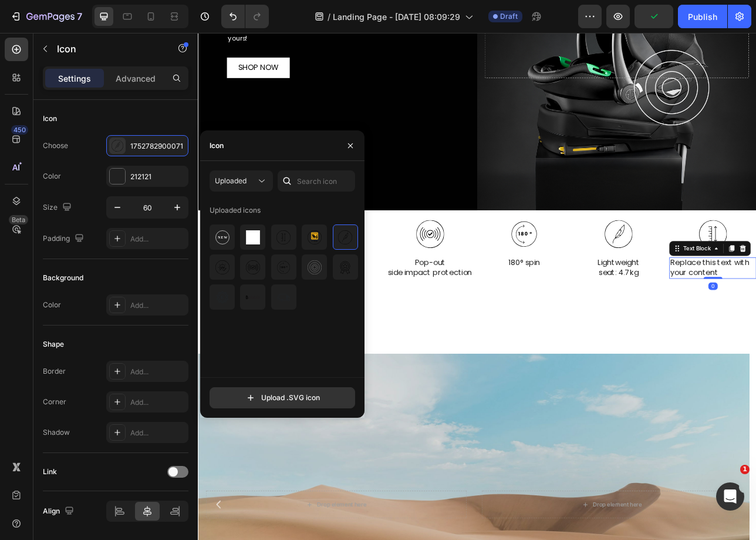 The height and width of the screenshot is (540, 756). Describe the element at coordinates (76, 44) in the screenshot. I see `button: <p>SHOP NOW</p>` at that location.